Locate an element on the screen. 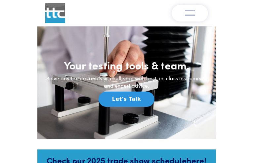 The image size is (253, 163). img: menu-v1.0.png is located at coordinates (190, 12).